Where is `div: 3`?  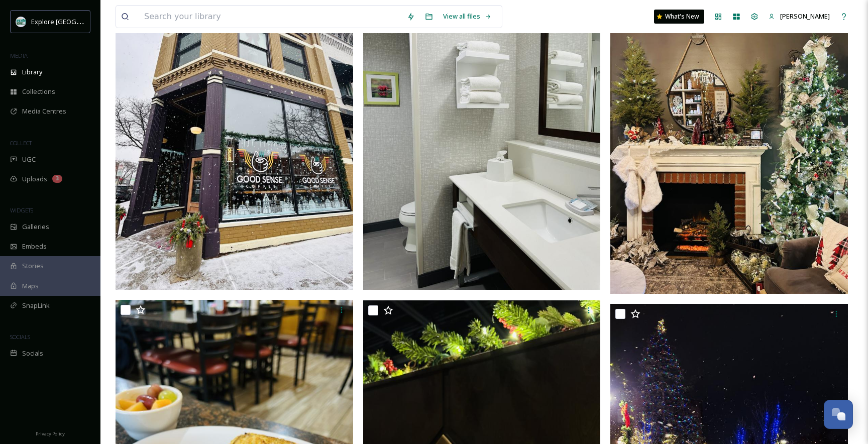
div: 3 is located at coordinates (57, 179).